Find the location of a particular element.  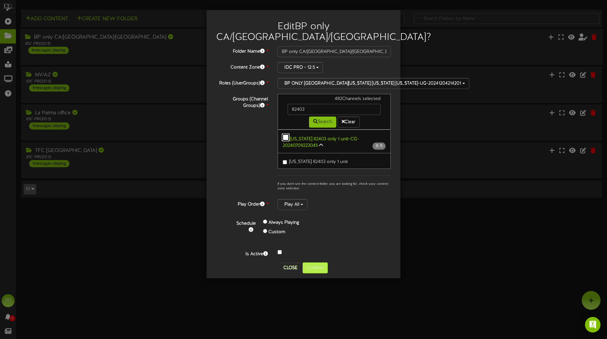

button: Close is located at coordinates (290, 268).